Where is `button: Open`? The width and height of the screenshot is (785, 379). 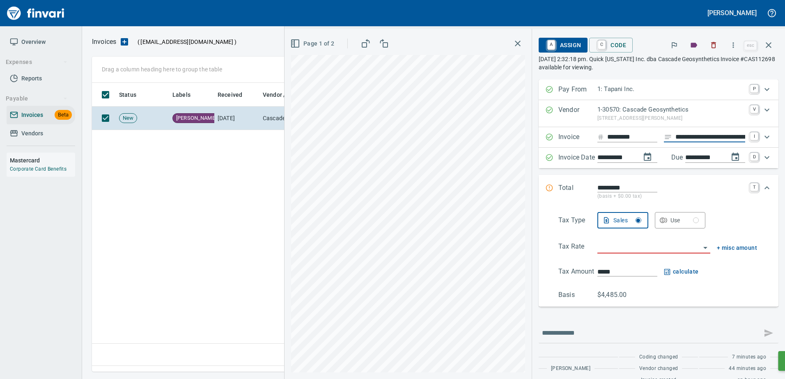 button: Open is located at coordinates (706, 248).